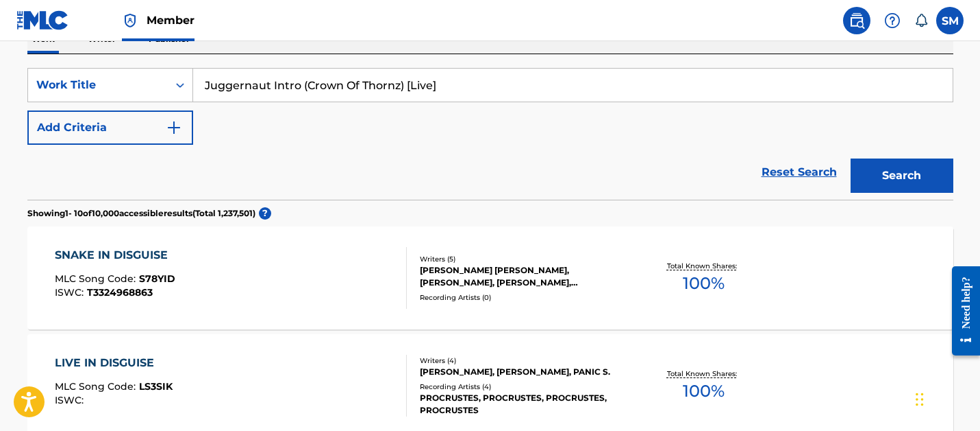 This screenshot has height=431, width=980. I want to click on div: Open Resource Center, so click(24, 55).